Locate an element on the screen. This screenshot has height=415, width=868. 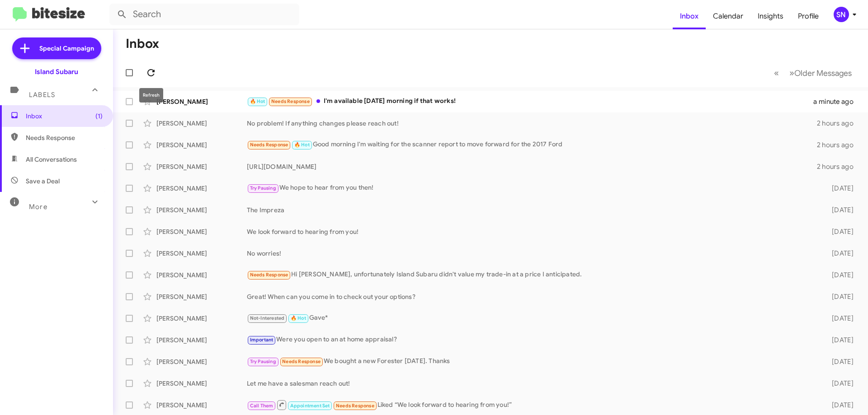
span: Labels is located at coordinates (42, 95).